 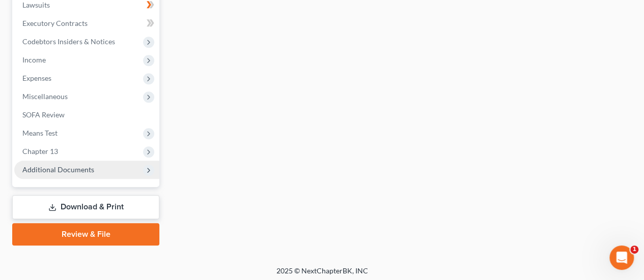 I want to click on span: Expenses, so click(x=37, y=78).